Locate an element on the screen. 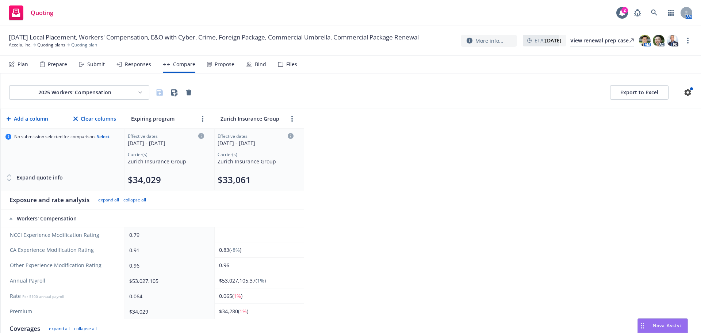  a: Switch app is located at coordinates (671, 13).